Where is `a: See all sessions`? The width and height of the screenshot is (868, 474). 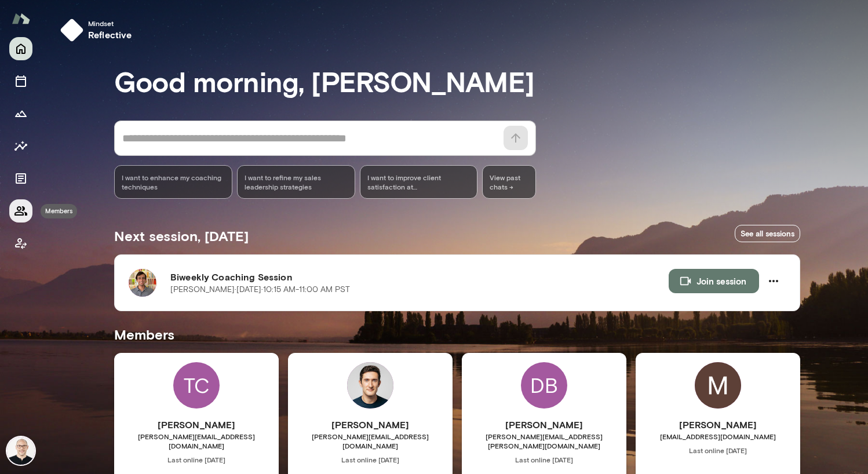 a: See all sessions is located at coordinates (767, 233).